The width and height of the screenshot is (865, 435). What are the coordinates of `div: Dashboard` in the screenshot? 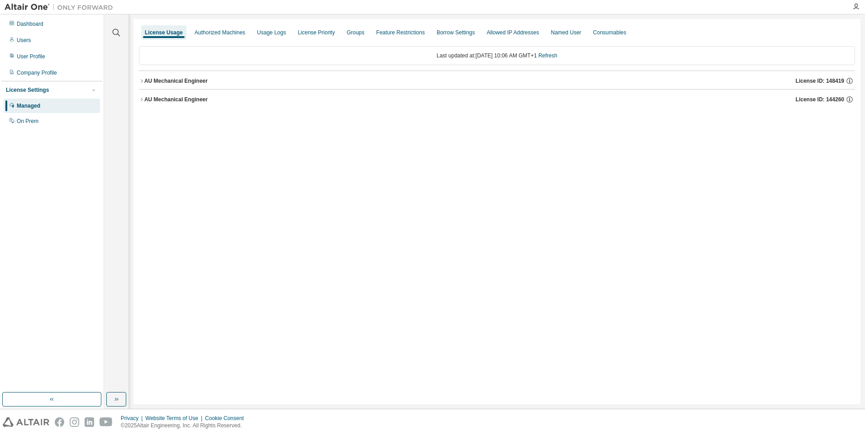 It's located at (30, 24).